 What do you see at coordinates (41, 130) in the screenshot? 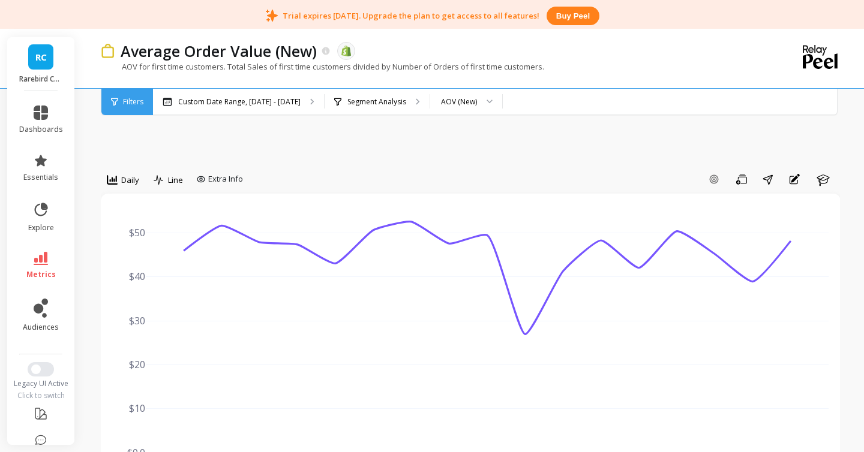
I see `span: dashboards` at bounding box center [41, 130].